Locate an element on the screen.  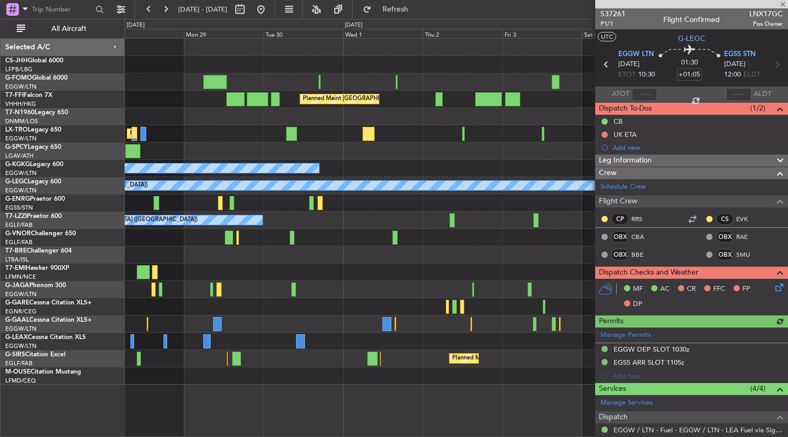
span: Pos Owner is located at coordinates (766, 24).